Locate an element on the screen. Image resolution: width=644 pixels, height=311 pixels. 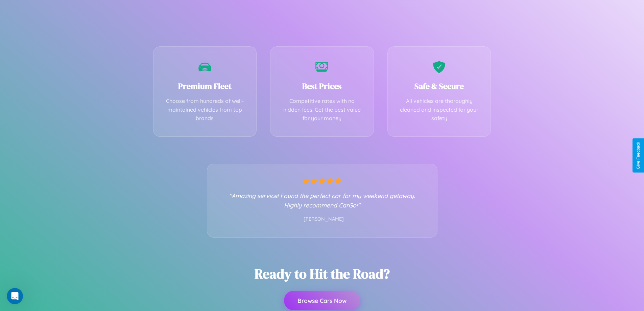
p: Choose from hundreds of well-maintained vehicles from top brands is located at coordinates (205, 110).